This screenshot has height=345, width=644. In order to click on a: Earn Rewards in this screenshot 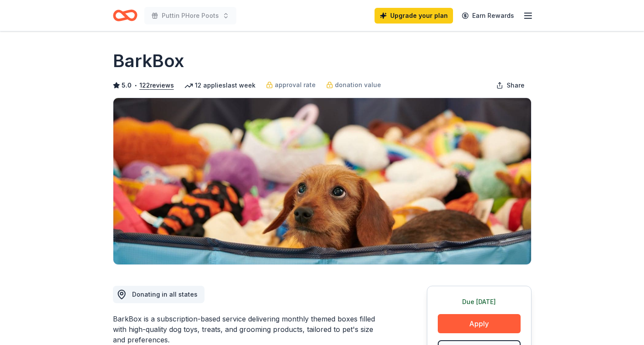, I will do `click(488, 16)`.